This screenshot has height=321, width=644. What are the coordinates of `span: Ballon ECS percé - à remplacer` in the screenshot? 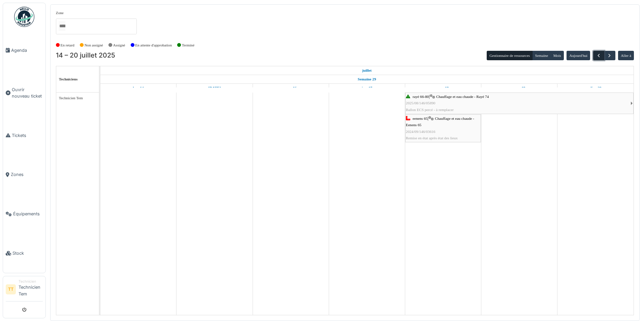 It's located at (430, 109).